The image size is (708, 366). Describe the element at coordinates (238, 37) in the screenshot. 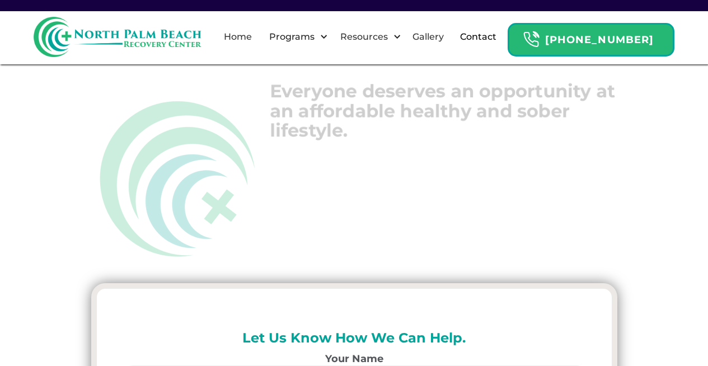

I see `a: Home` at that location.